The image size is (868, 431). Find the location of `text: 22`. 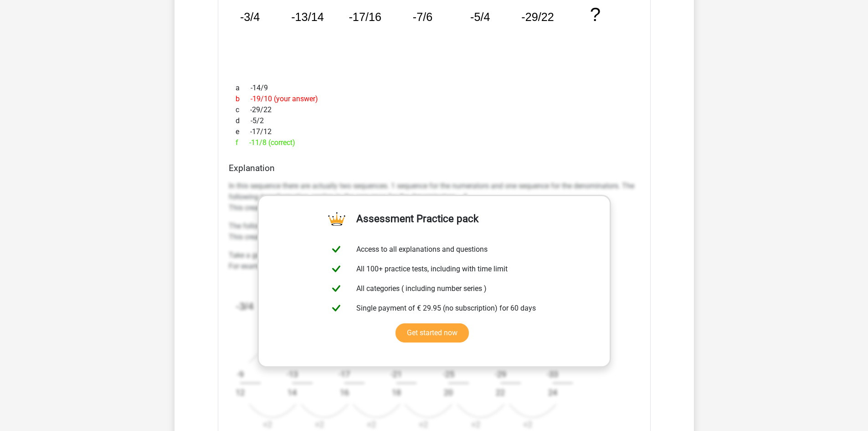

text: 22 is located at coordinates (501, 392).